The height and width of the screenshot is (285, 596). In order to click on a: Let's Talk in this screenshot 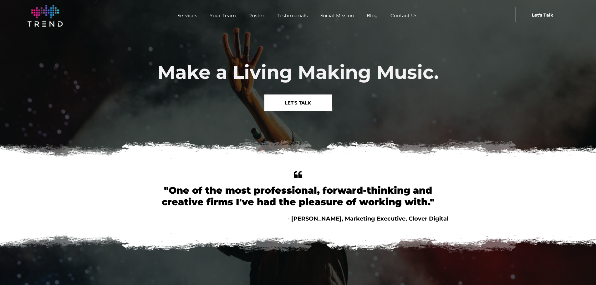, I will do `click(542, 14)`.